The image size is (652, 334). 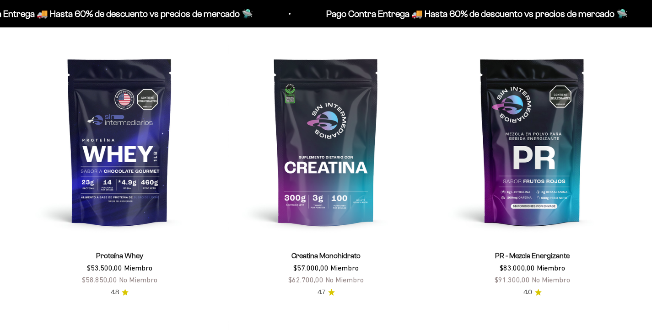 What do you see at coordinates (517, 268) in the screenshot?
I see `span: $83.000,00` at bounding box center [517, 268].